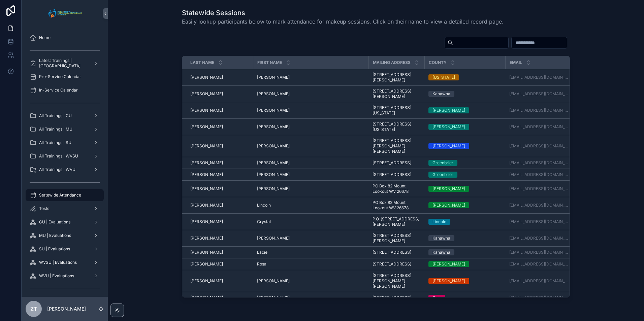 This screenshot has width=644, height=321. Describe the element at coordinates (65, 276) in the screenshot. I see `a: WVU | Evaluations` at that location.